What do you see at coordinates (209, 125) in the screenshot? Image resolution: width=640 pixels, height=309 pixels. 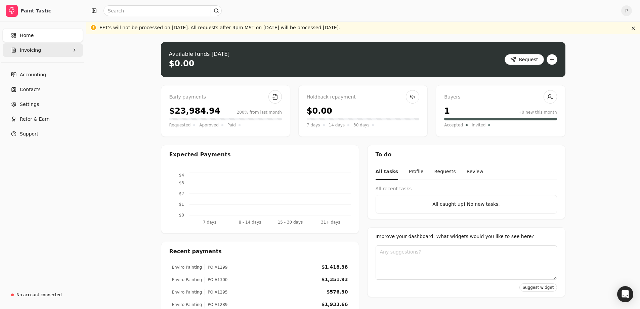 I see `span: Approved` at bounding box center [209, 125].